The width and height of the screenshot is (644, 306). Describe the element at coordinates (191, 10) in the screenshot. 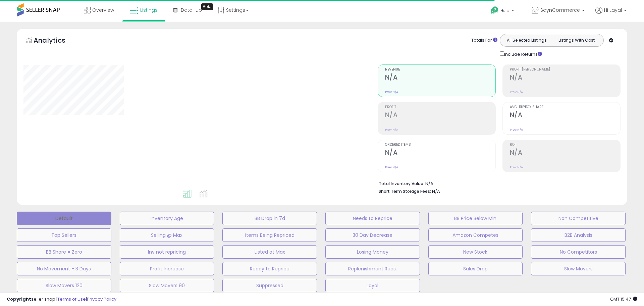

I see `span: DataHub` at that location.